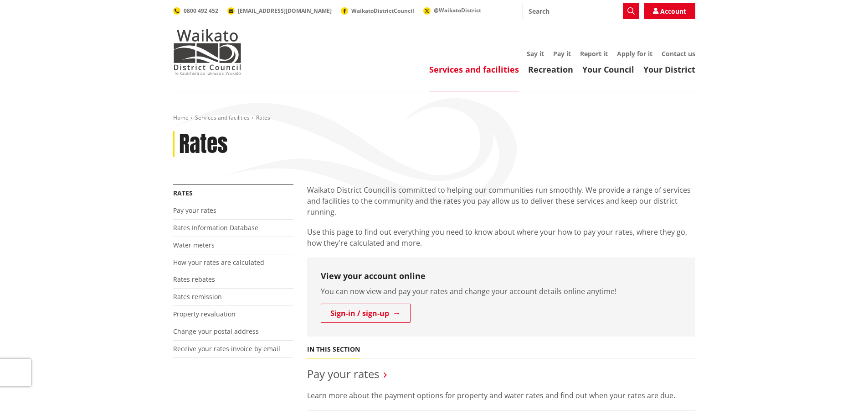 This screenshot has height=416, width=868. I want to click on a: Receive your rates invoice by email, so click(226, 348).